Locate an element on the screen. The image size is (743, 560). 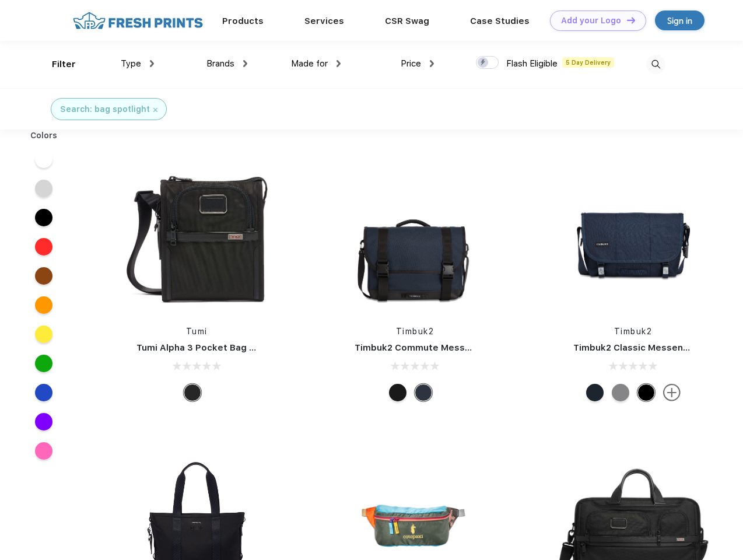
div: Eco Monsoon is located at coordinates (595, 393).